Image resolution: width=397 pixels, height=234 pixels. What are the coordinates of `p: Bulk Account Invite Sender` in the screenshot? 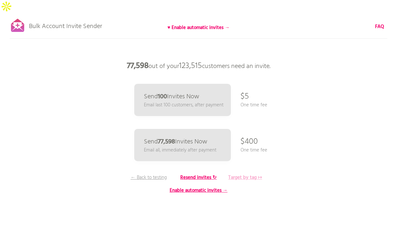 It's located at (65, 25).